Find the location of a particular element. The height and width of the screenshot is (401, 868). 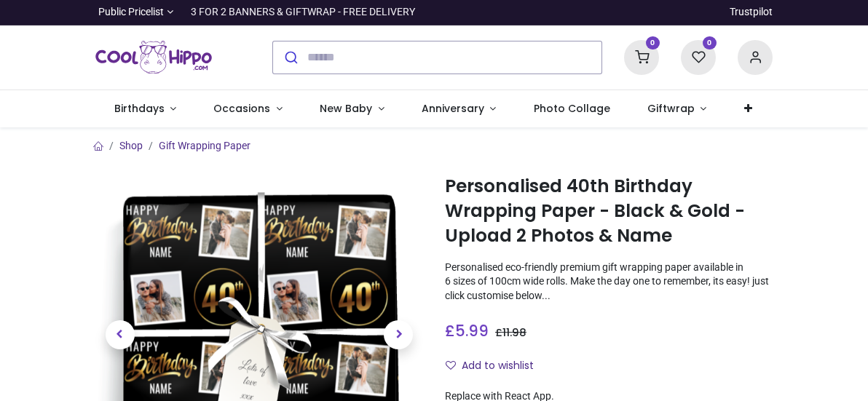

a: Birthdays is located at coordinates (145, 110).